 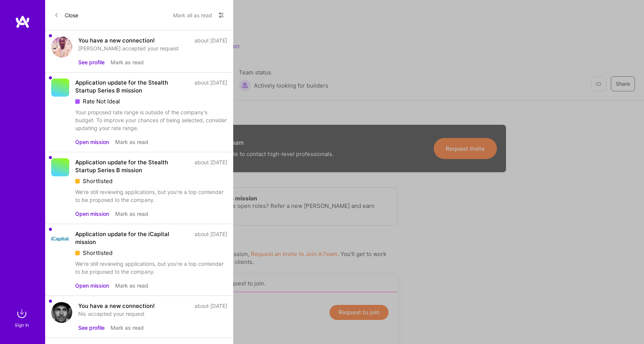 What do you see at coordinates (23, 22) in the screenshot?
I see `img: logo` at bounding box center [23, 22].